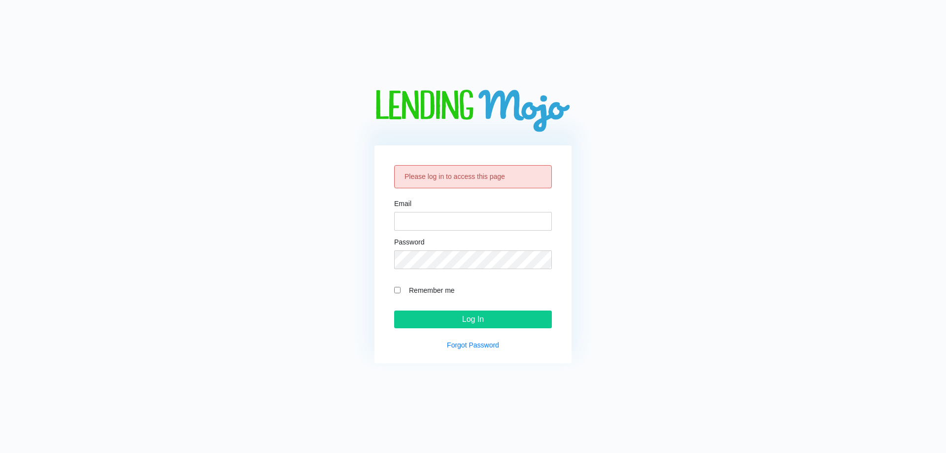  Describe the element at coordinates (478, 290) in the screenshot. I see `label: Remember me` at that location.